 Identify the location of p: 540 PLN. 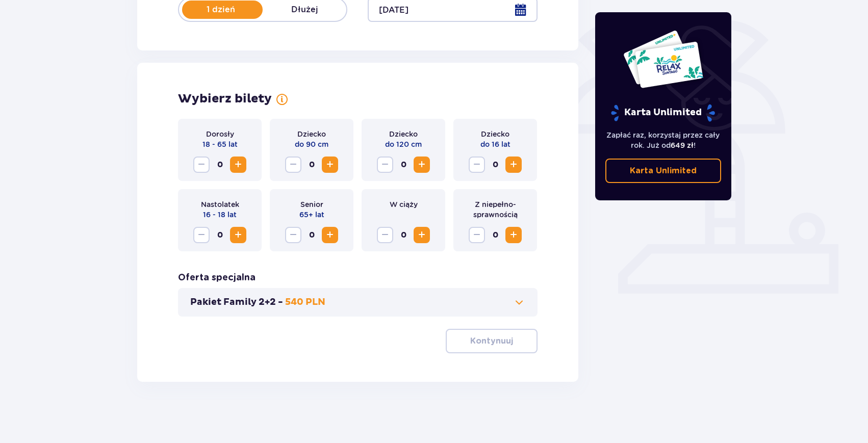
(305, 302).